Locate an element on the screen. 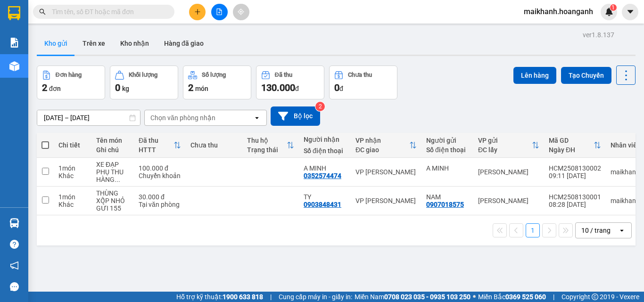  div: Khối lượng is located at coordinates (143, 75).